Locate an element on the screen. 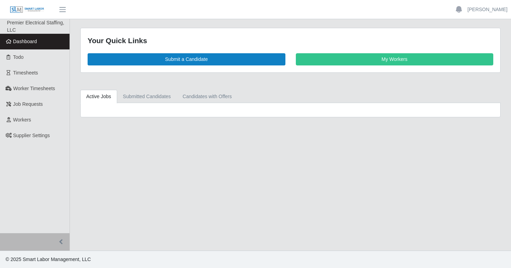 The height and width of the screenshot is (268, 511). span: Workers is located at coordinates (22, 120).